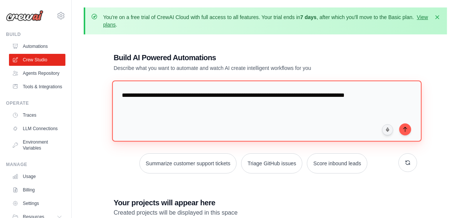 Image resolution: width=459 pixels, height=218 pixels. What do you see at coordinates (37, 176) in the screenshot?
I see `a: Usage` at bounding box center [37, 176].